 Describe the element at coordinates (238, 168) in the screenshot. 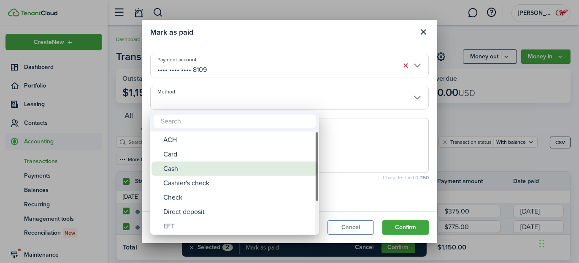

I see `div: Cash` at that location.